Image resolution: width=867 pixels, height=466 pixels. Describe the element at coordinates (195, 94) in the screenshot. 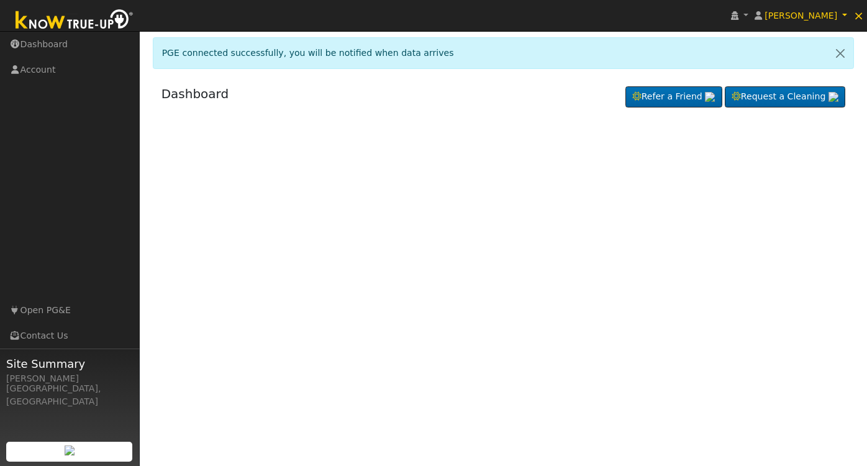

I see `a: Dashboard` at that location.